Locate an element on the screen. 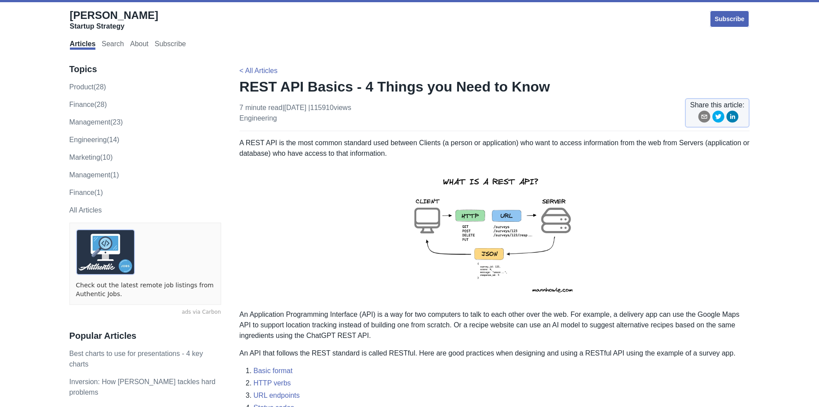  img: ads via Carbon is located at coordinates (106, 252).